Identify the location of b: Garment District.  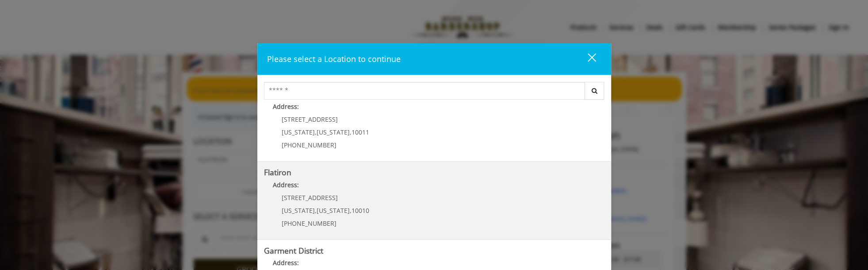
(294, 250).